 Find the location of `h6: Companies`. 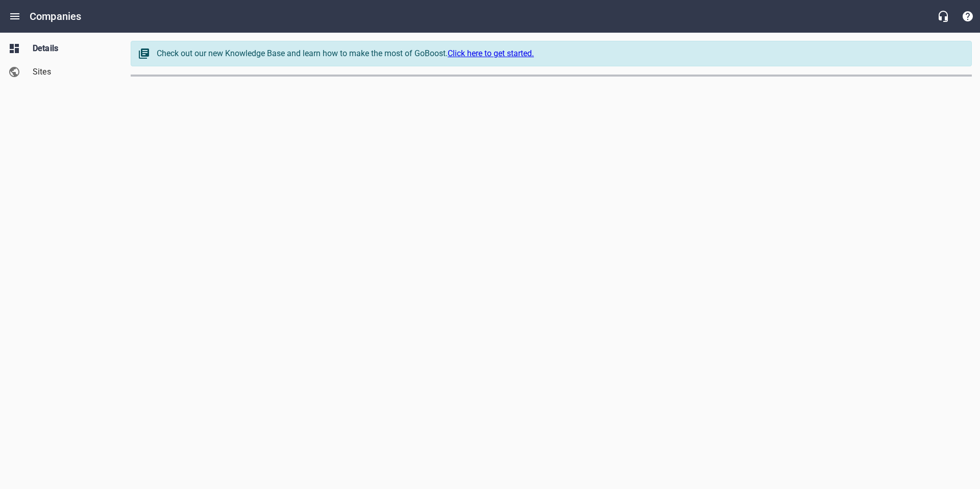

h6: Companies is located at coordinates (55, 17).